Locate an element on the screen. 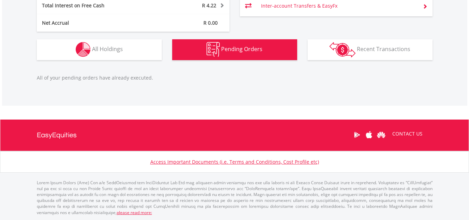  a: please read more: is located at coordinates (134, 212).